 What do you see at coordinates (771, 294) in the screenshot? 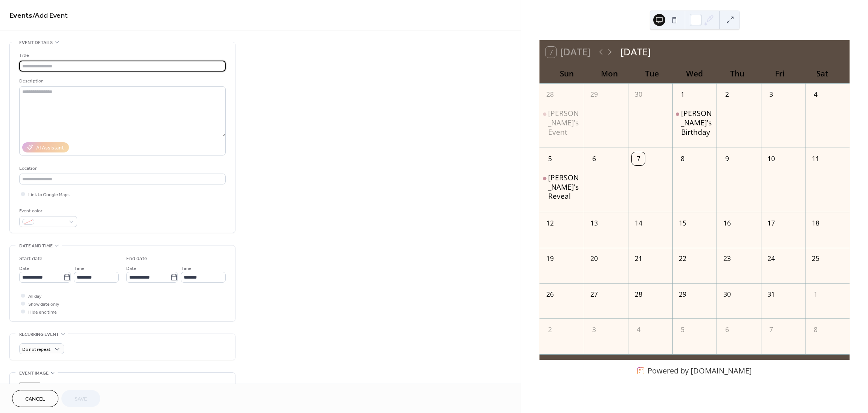
I see `div: 31` at bounding box center [771, 294].